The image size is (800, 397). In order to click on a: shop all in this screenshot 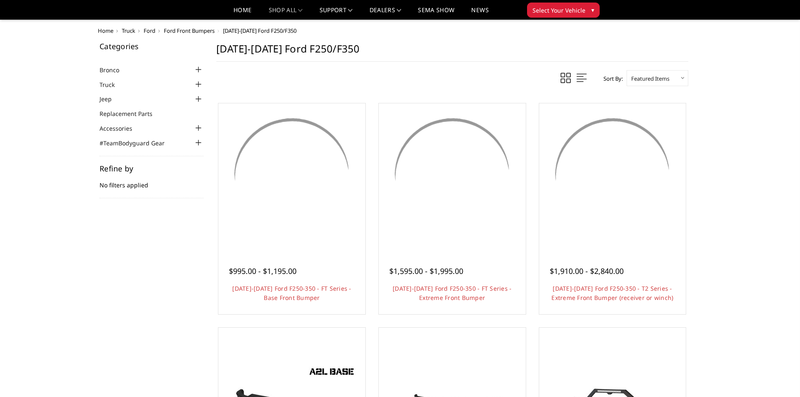, I will do `click(286, 13)`.